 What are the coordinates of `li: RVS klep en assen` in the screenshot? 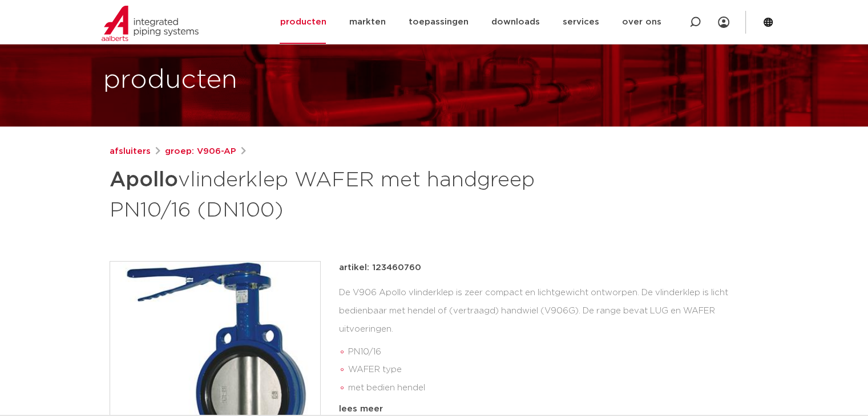 It's located at (554, 406).